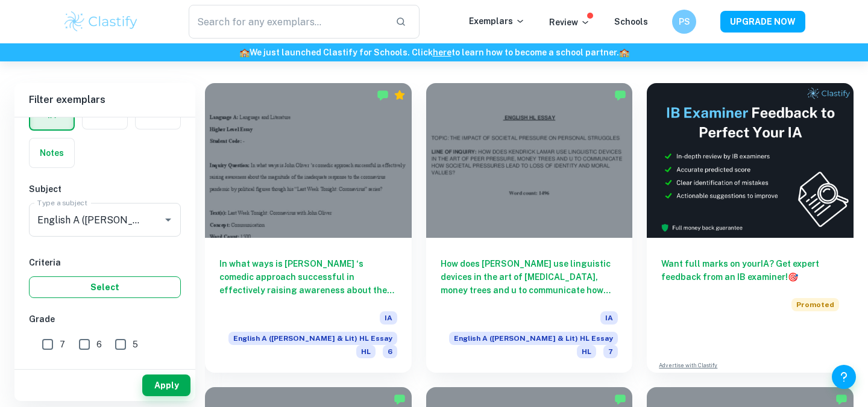  Describe the element at coordinates (688, 366) in the screenshot. I see `a: Advertise with Clastify` at that location.